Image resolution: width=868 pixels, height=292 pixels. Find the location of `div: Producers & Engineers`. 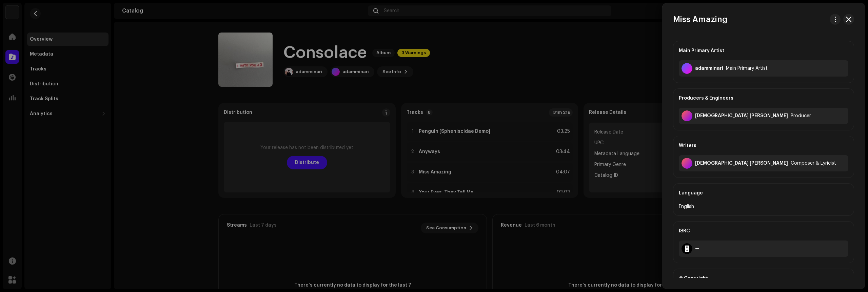

div: Producers & Engineers is located at coordinates (764, 98).